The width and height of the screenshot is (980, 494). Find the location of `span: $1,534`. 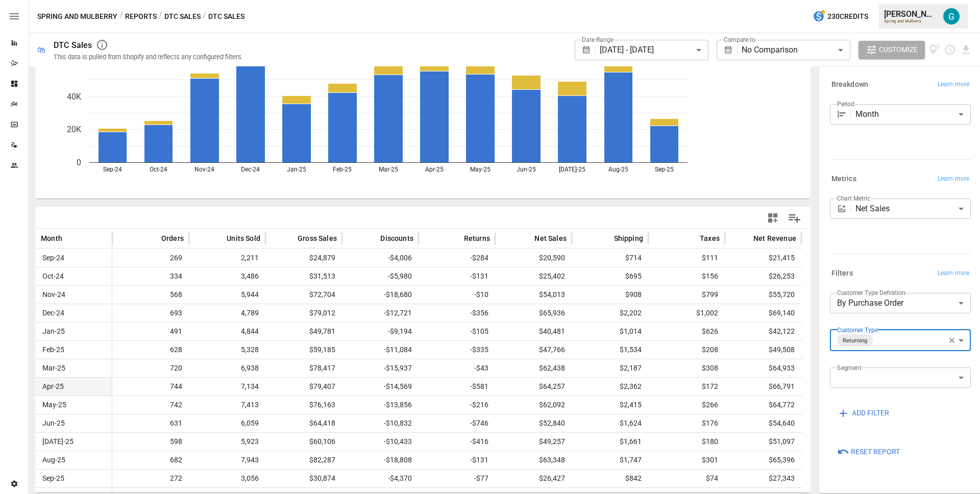

span: $1,534 is located at coordinates (610, 349).